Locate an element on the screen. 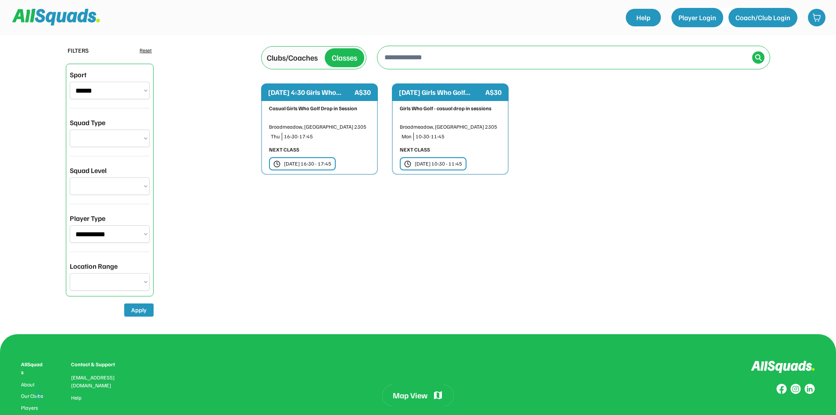  a: Help is located at coordinates (643, 18).